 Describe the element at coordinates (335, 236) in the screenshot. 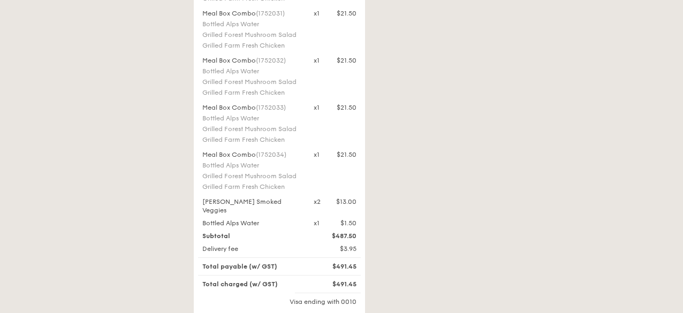

I see `div: $487.50` at that location.